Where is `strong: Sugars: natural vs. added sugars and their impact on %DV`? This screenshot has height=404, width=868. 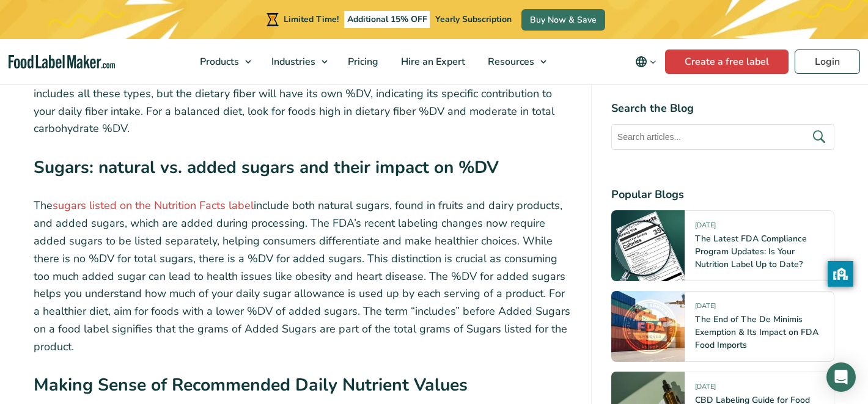
strong: Sugars: natural vs. added sugars and their impact on %DV is located at coordinates (266, 167).